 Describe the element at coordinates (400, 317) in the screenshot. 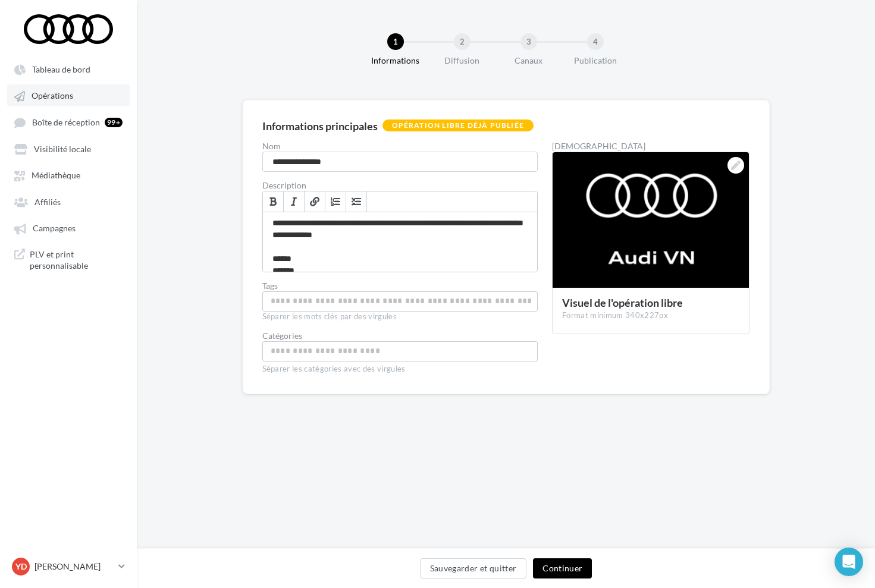

I see `div: Séparer les mots clés par des virgules` at that location.